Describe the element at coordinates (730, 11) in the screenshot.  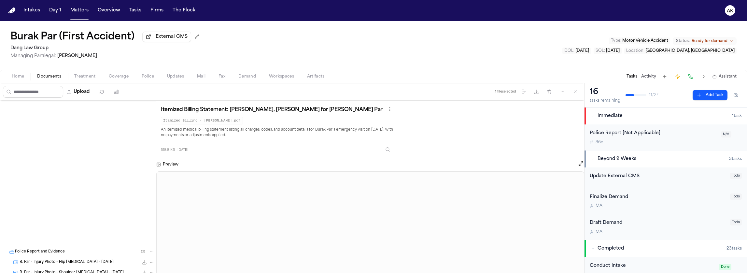
I see `text: AK` at that location.